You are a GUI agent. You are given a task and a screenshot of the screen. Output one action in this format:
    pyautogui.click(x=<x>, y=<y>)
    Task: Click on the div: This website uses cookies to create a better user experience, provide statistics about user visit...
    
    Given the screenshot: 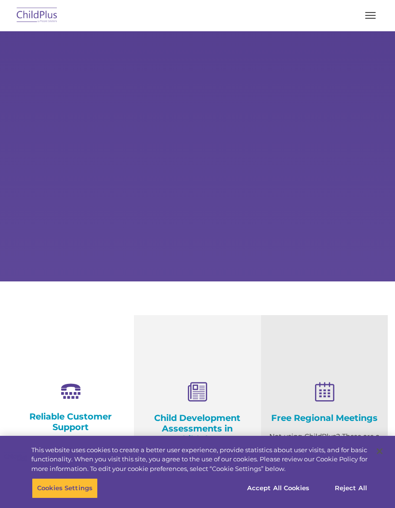 What is the action you would take?
    pyautogui.click(x=199, y=460)
    